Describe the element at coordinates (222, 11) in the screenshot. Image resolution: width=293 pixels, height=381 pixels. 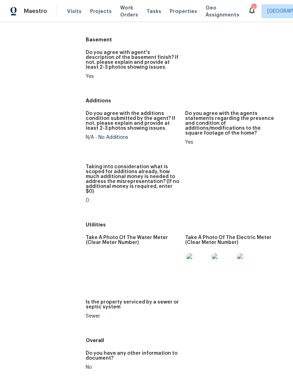
I see `span: Geo Assignments` at that location.